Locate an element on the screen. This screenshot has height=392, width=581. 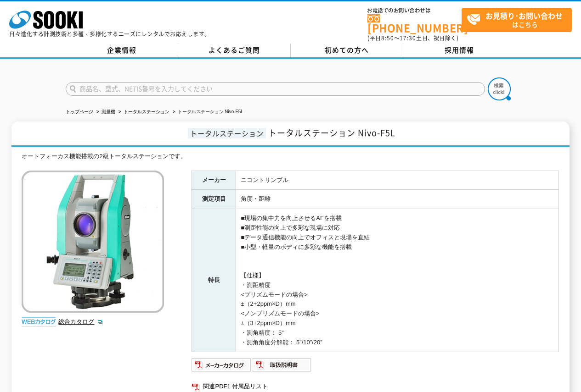
td: ■現場の集中力を向上させるAFを搭載 ■測距性能の向上で多彩な現場に対応 ■データ通信機能の向上でオフィスと現場を直結 ■小型・軽量のボディに多彩な機能を搭載 【仕様】 ・測距精度 <プリズムモ... is located at coordinates (397, 281).